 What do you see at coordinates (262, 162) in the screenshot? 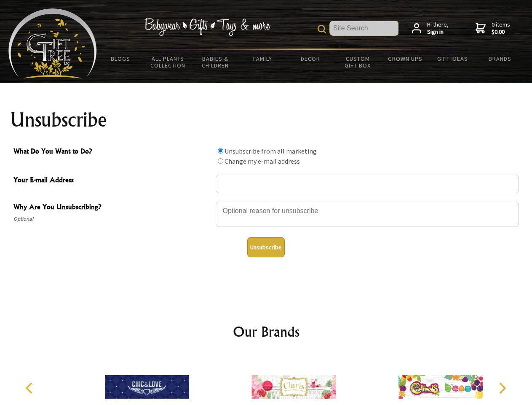
I see `label: Change my e-mail address` at bounding box center [262, 162].